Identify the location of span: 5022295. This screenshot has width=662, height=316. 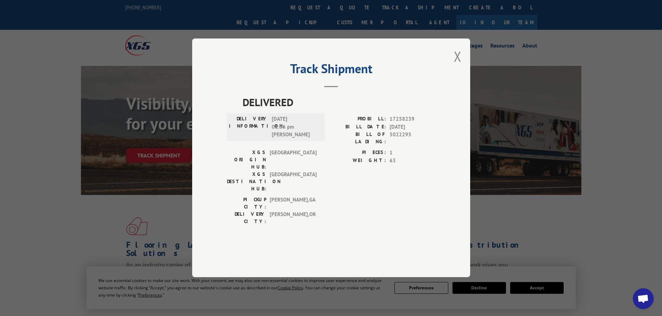
(412, 139).